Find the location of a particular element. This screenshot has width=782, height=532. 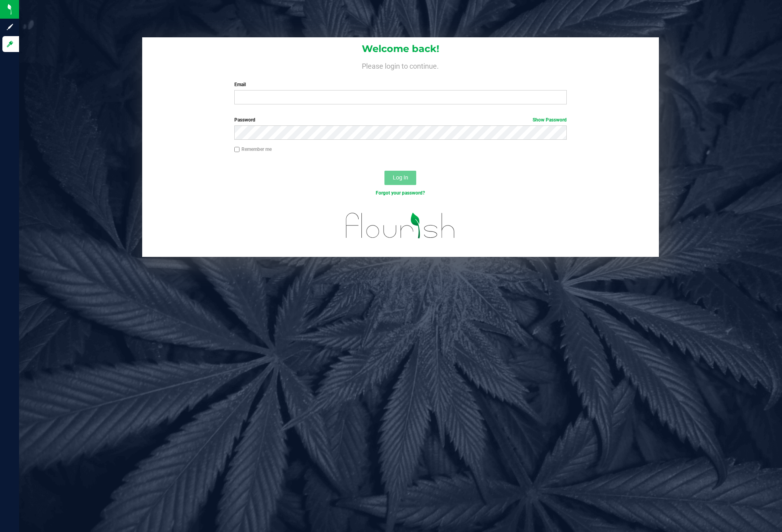

h1: Welcome back! is located at coordinates (400, 49).